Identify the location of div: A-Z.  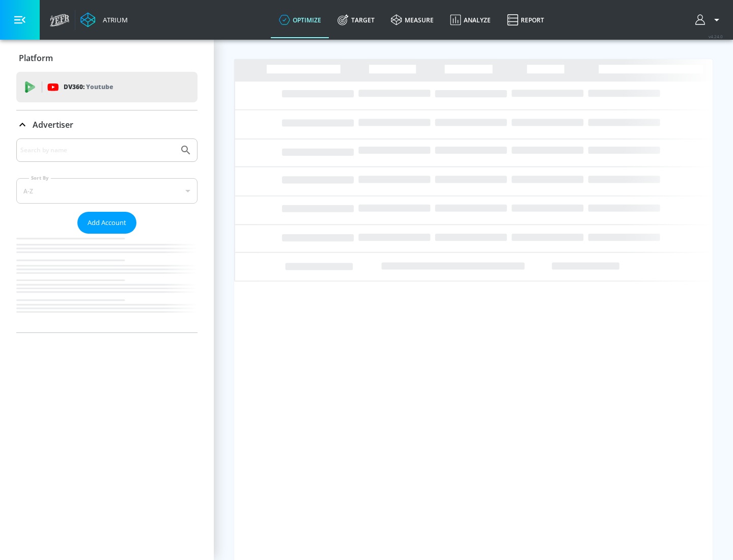
(107, 191).